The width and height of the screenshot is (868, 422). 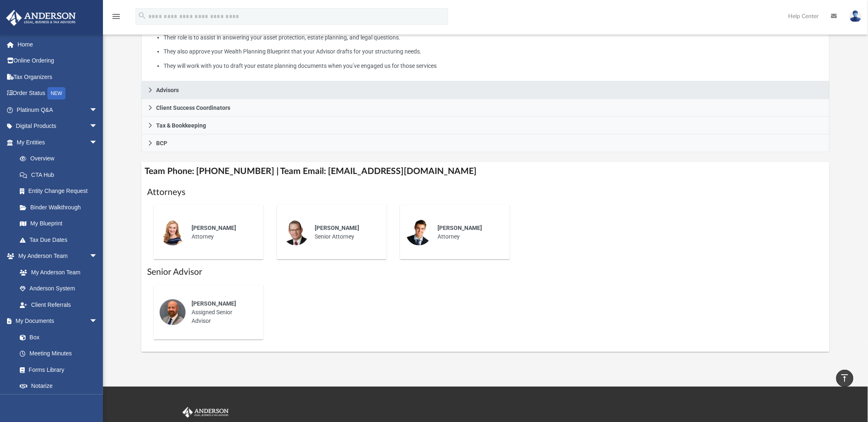 I want to click on a: My Anderson Team, so click(x=57, y=273).